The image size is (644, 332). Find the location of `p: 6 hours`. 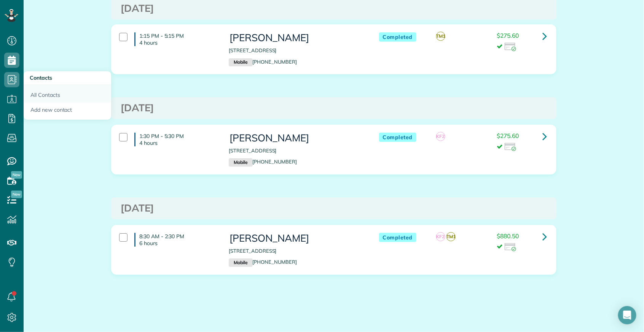

p: 6 hours is located at coordinates (178, 243).